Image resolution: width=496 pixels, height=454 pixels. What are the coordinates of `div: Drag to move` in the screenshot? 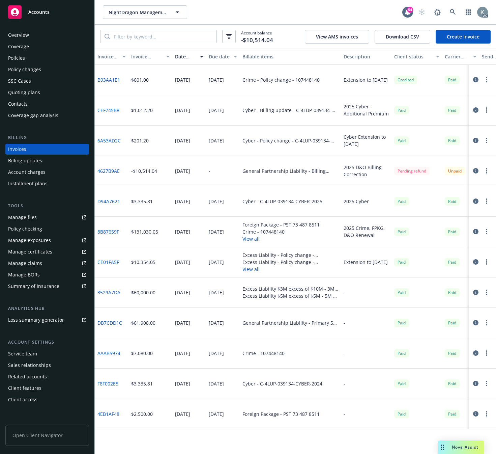 It's located at (442, 447).